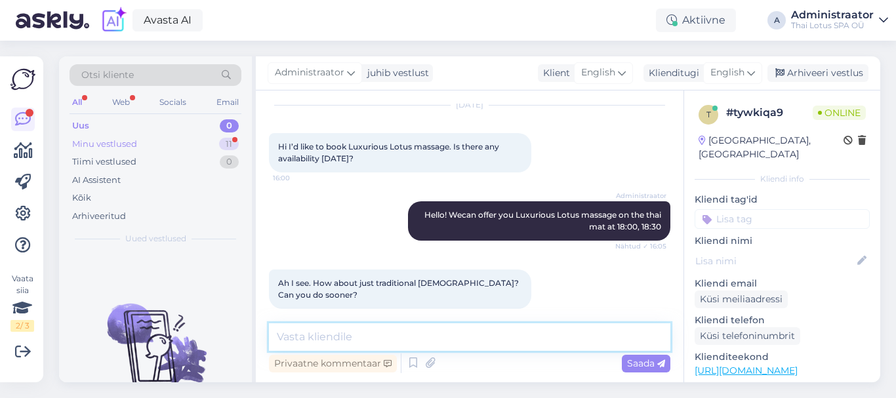 The width and height of the screenshot is (896, 398). Describe the element at coordinates (99, 217) in the screenshot. I see `div: Arhiveeritud` at that location.